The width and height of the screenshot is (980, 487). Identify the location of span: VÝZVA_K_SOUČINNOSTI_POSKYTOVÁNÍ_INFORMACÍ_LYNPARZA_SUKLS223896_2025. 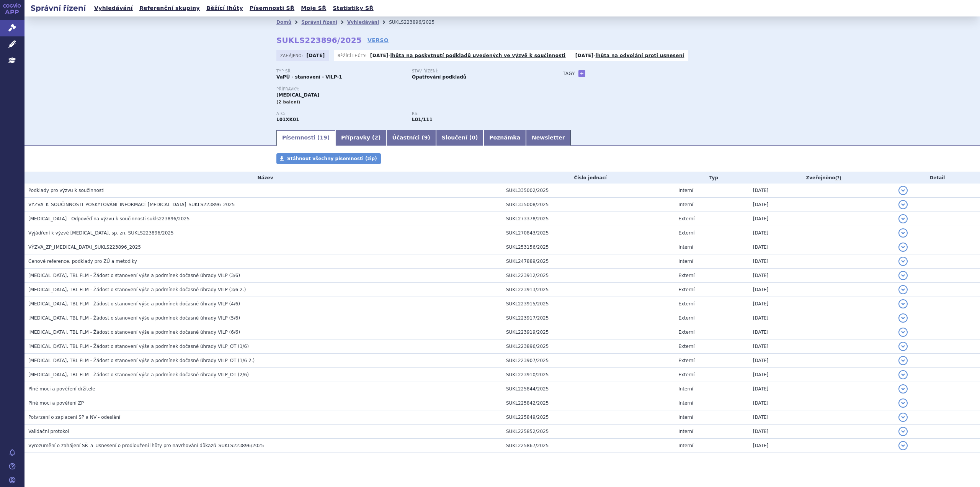
(131, 204).